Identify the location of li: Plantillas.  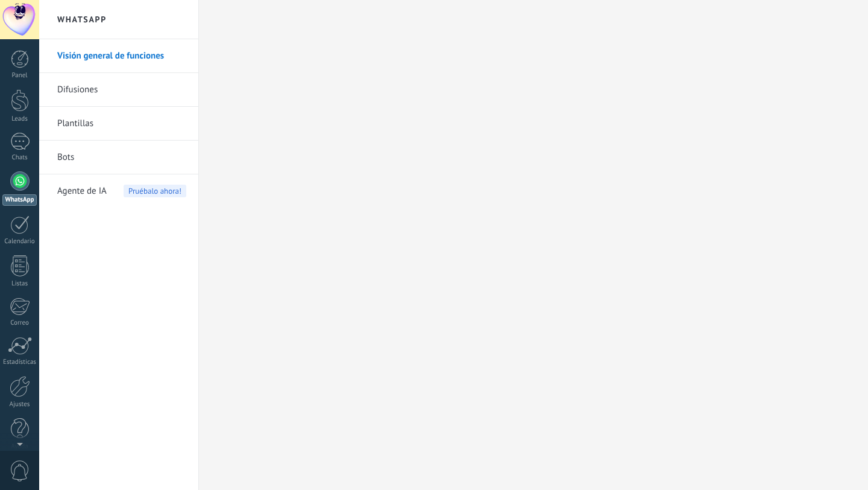
(119, 124).